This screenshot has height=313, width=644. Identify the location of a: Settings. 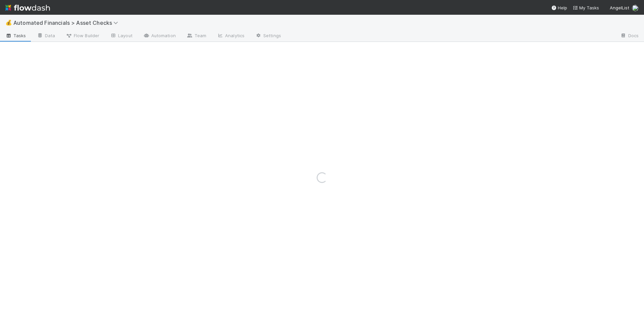
(268, 36).